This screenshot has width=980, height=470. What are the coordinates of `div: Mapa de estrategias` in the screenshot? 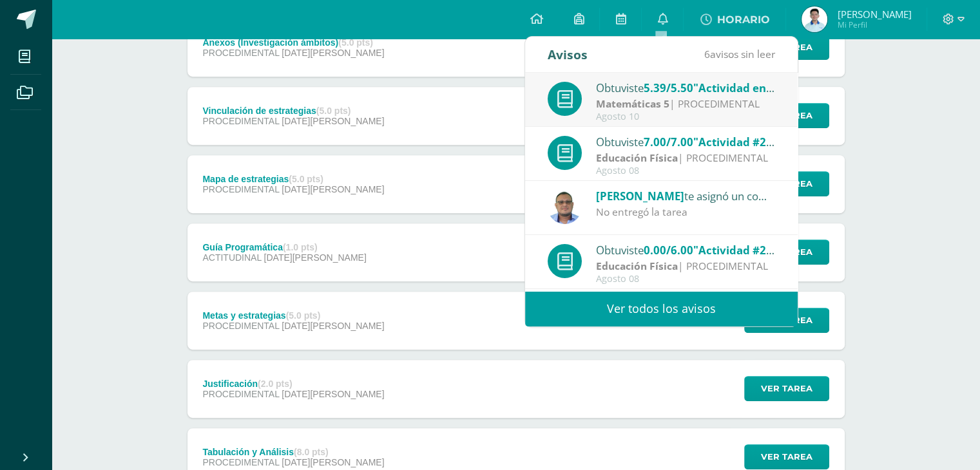 It's located at (293, 179).